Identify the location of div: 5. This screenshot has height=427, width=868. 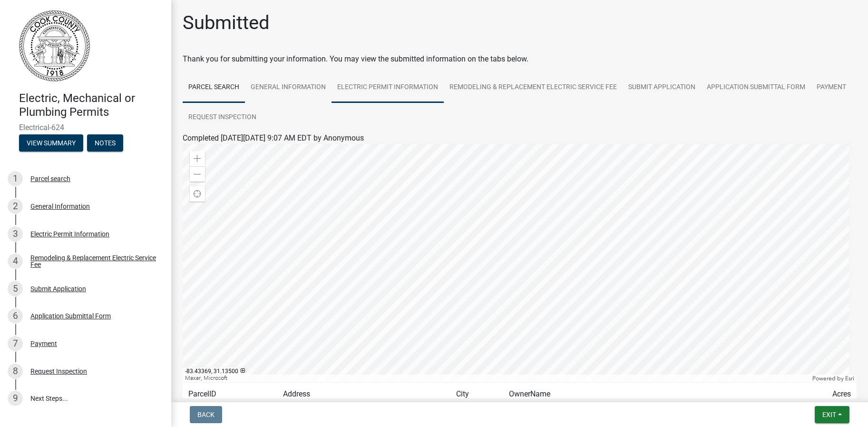
(16, 289).